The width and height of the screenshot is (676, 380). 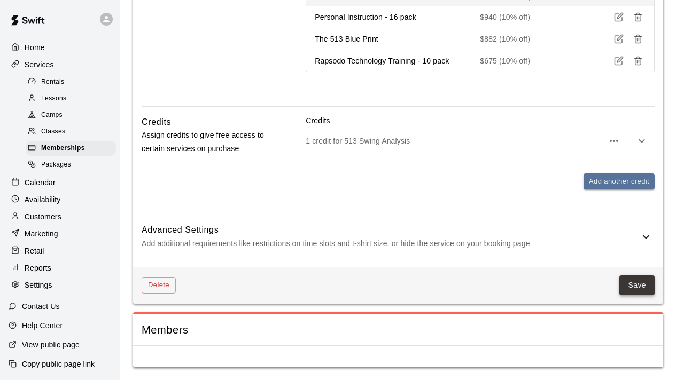 What do you see at coordinates (60, 48) in the screenshot?
I see `div: Home` at bounding box center [60, 48].